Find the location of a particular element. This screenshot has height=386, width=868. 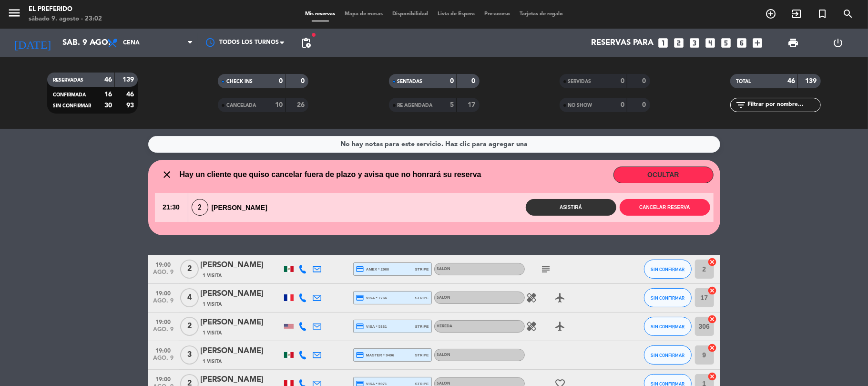

span: 3 is located at coordinates (189, 355).